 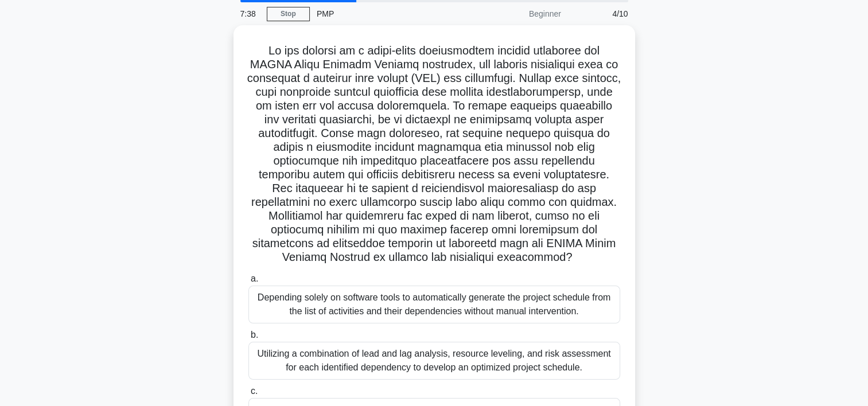 I want to click on h5: Lo ips dolorsi am c adipi-elits doeiusmodtem incidid utlaboree dol MAGNA Aliqu Enimadm Veniamq no..., so click(x=434, y=154).